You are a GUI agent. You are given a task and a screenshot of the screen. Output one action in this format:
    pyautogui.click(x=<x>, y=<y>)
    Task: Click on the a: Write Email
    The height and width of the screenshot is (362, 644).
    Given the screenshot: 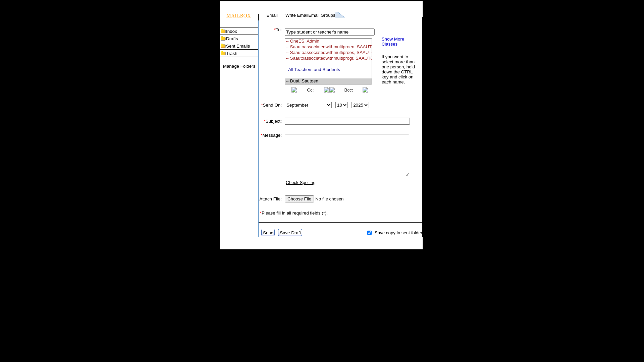 What is the action you would take?
    pyautogui.click(x=297, y=15)
    